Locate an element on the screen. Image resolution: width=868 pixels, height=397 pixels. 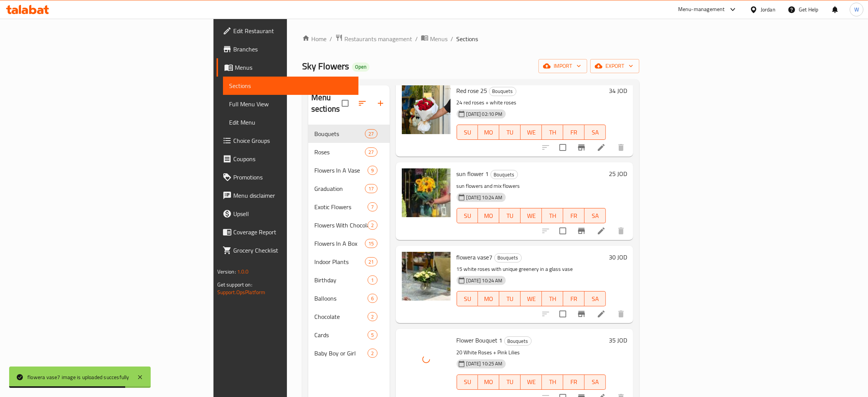
span: Edit Menu is located at coordinates (291, 122).